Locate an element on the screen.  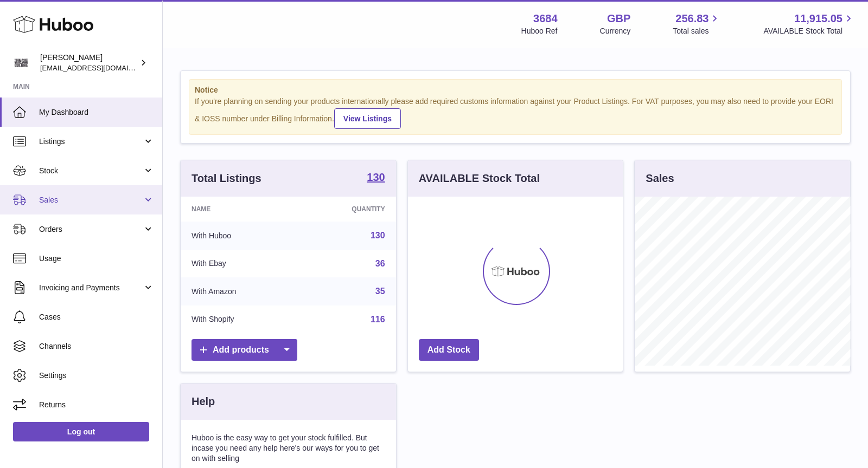
a: 35 is located at coordinates (380, 291).